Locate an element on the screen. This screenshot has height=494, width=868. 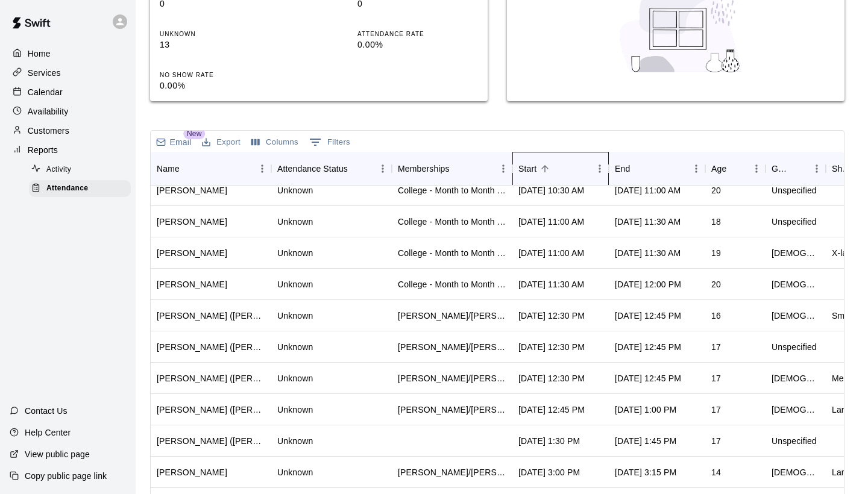
div: Aug 13, 2025 at 3:00 PM is located at coordinates (549, 473).